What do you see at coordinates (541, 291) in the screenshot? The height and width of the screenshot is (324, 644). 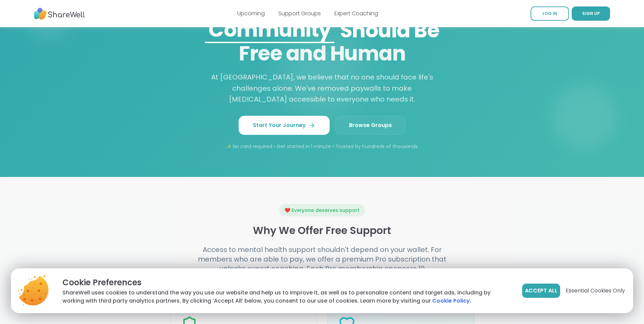 I see `span: Accept All` at bounding box center [541, 291].